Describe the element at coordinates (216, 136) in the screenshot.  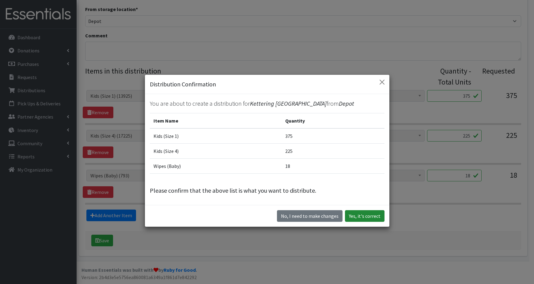
I see `td: Kids (Size 1)` at that location.